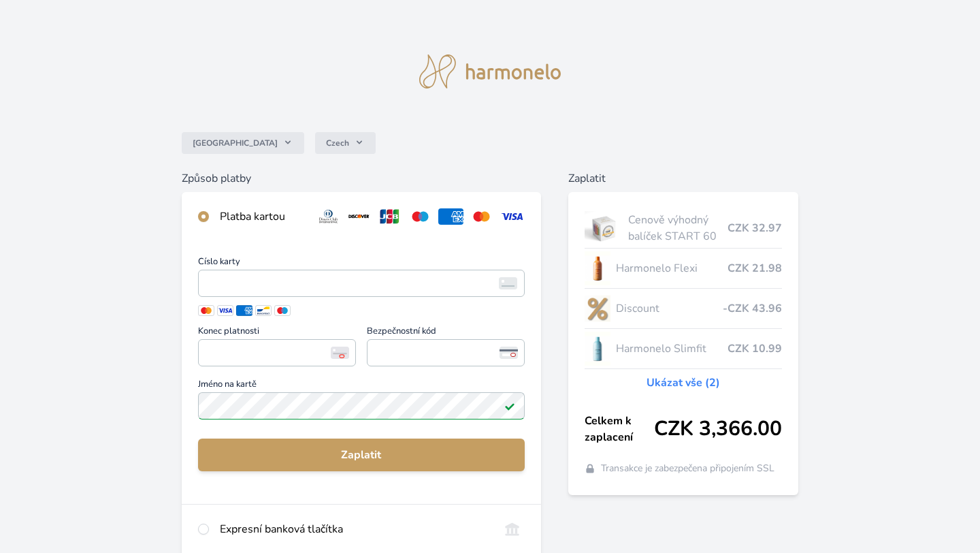 The height and width of the screenshot is (553, 980). I want to click on a: Ukázat vše (2), so click(683, 383).